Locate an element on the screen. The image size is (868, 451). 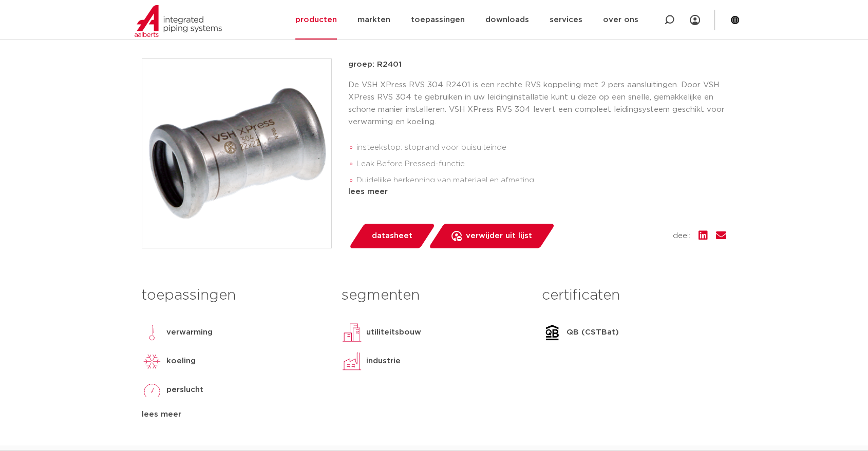
img: koeling is located at coordinates (152, 362).